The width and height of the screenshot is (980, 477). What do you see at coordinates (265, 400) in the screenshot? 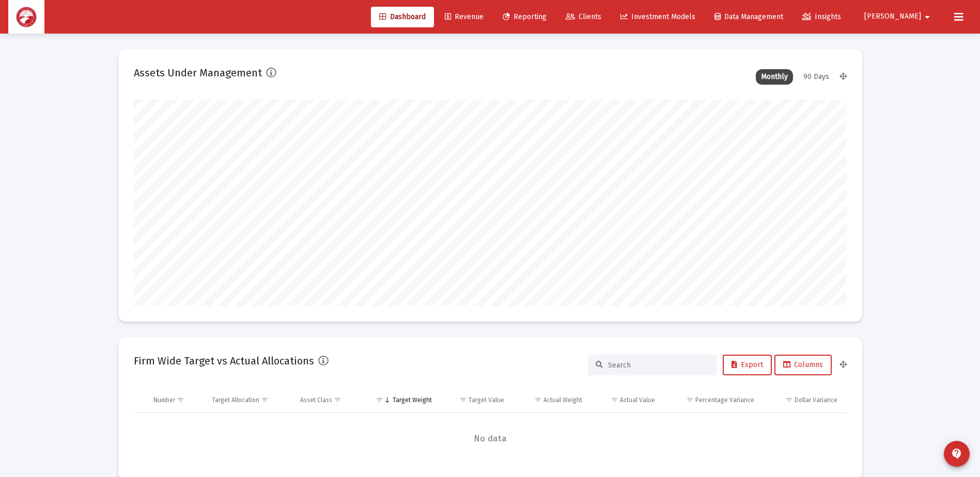
I see `span: Show filter options for column 'Target Allocation'` at bounding box center [265, 400].